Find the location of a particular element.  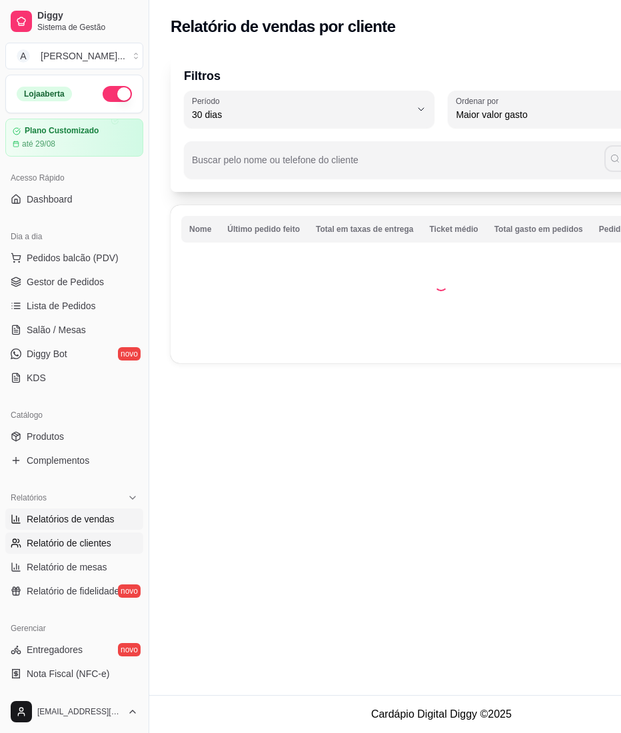

a: Nota Fiscal (NFC-e) is located at coordinates (74, 674).